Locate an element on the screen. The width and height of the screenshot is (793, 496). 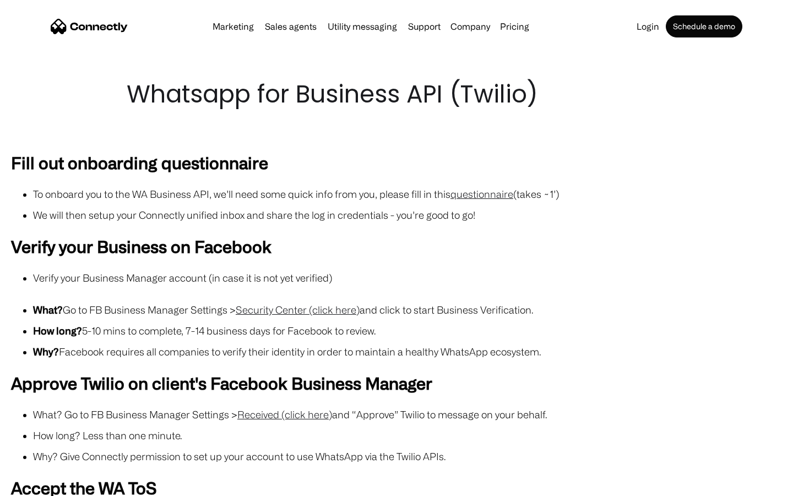
li: What? Go to FB Business Manager Settings > and “Approve” Twilio to message on your behalf. is located at coordinates (407, 414).